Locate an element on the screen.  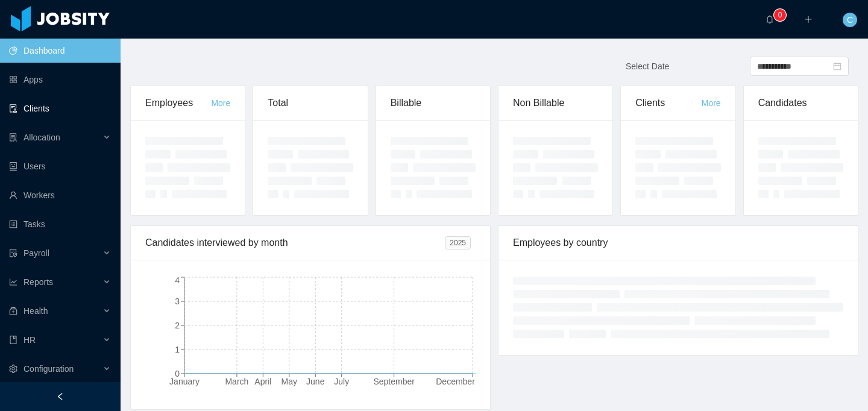
tspan: July is located at coordinates (341, 382).